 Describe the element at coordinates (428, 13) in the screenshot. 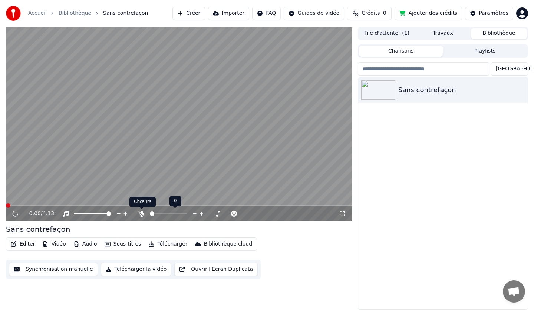

I see `button: Ajouter des crédits` at that location.